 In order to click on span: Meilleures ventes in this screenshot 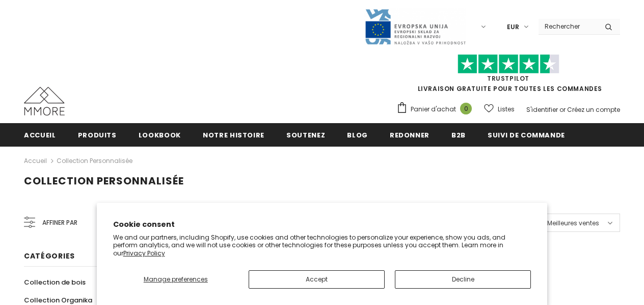, I will do `click(573, 223)`.